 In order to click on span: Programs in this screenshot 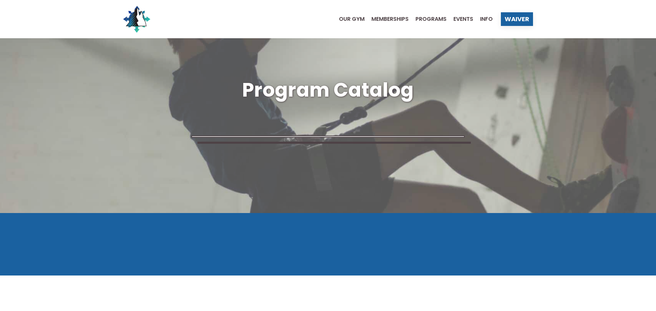, I will do `click(431, 19)`.